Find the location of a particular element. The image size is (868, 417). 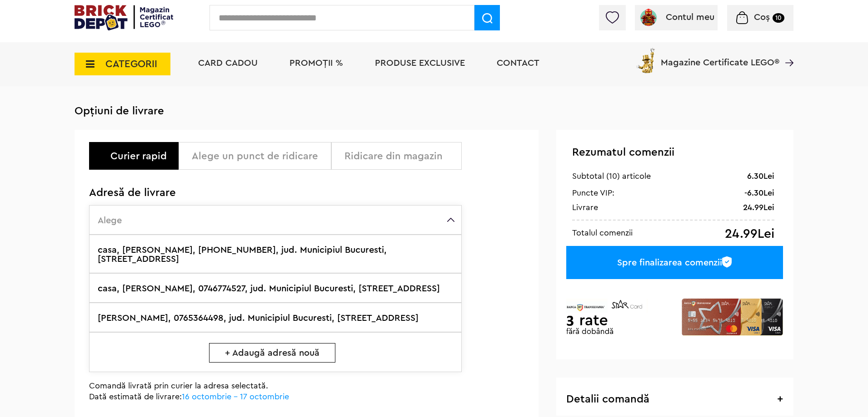

h3: Adresă de livrare is located at coordinates (276, 193).